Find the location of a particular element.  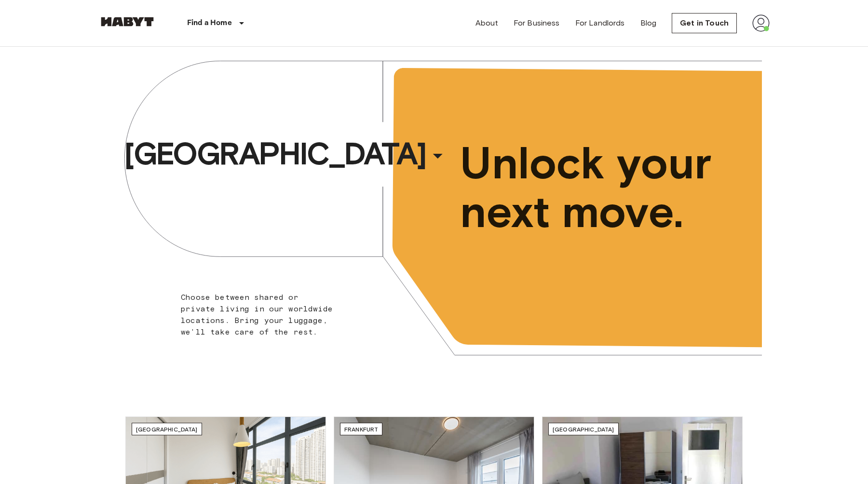

span: Unlock your next move. is located at coordinates (591, 187).